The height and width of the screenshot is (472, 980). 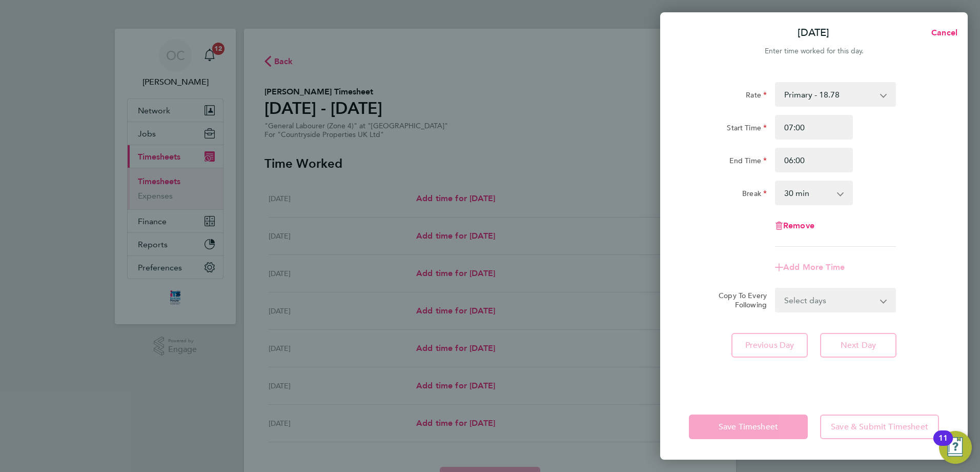 What do you see at coordinates (814, 127) in the screenshot?
I see `input: E.g. 08:00` at bounding box center [814, 127].